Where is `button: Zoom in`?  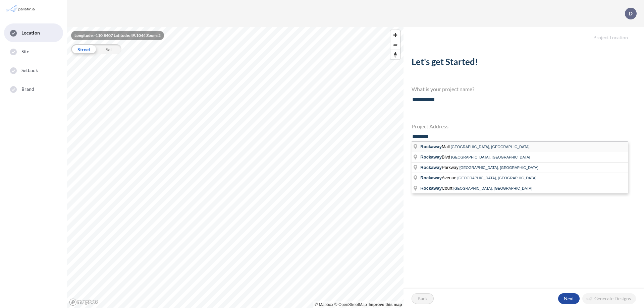 button: Zoom in is located at coordinates (395, 35).